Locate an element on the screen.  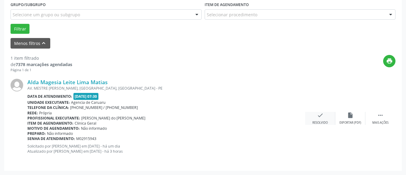
div: Mais ações is located at coordinates (380, 122).